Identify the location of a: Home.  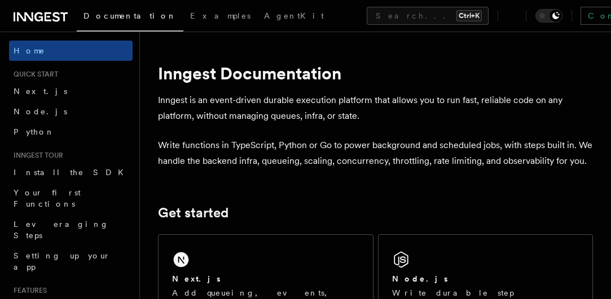
(70, 51).